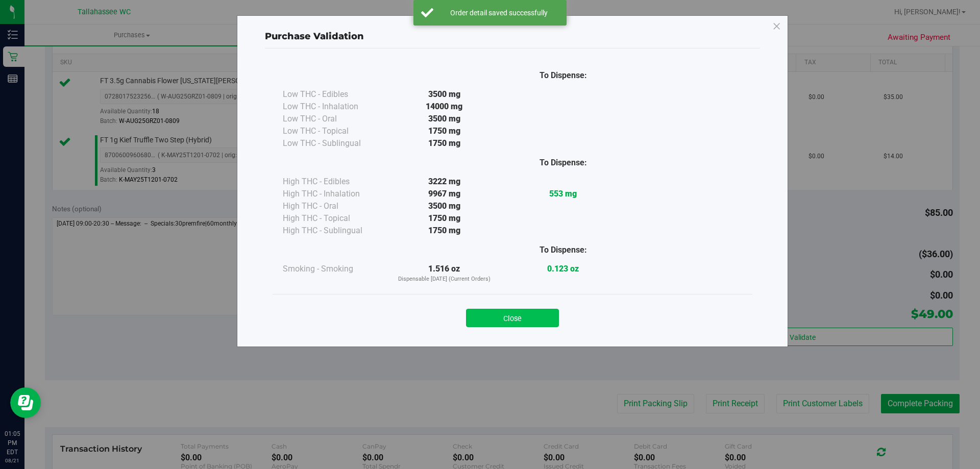  Describe the element at coordinates (334, 107) in the screenshot. I see `div: Low THC - Inhalation` at that location.